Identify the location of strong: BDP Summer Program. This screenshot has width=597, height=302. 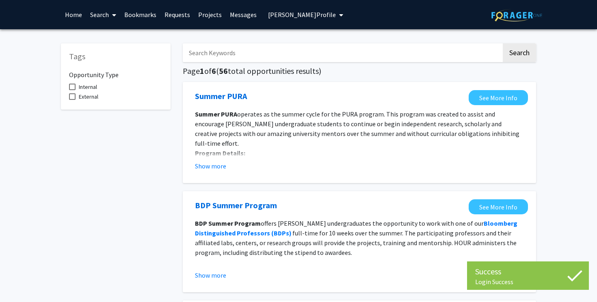
(228, 223).